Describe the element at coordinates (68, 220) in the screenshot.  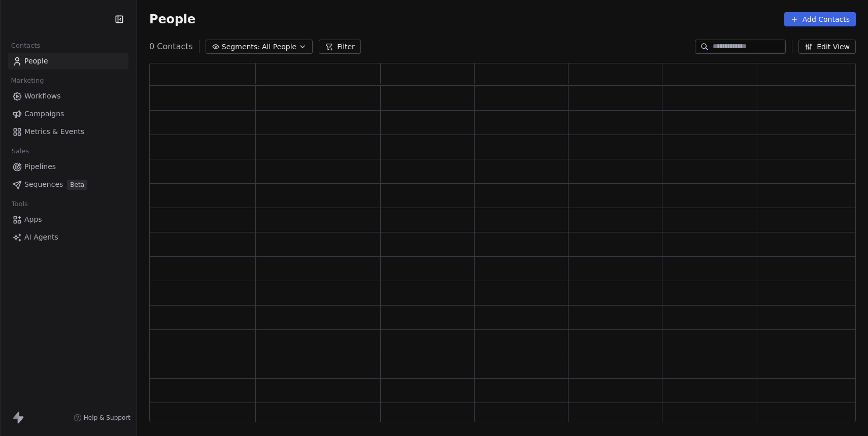
I see `a: Apps` at that location.